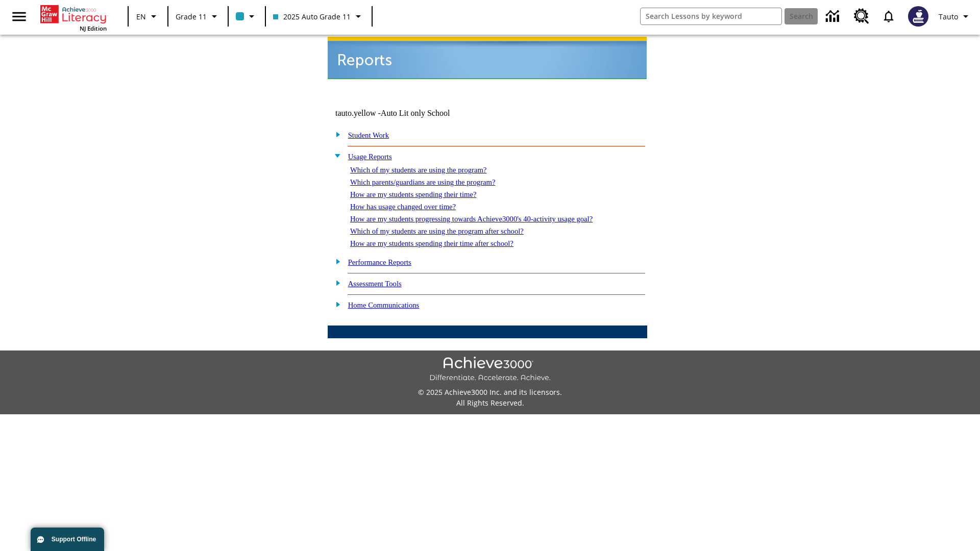 The image size is (980, 551). What do you see at coordinates (418, 170) in the screenshot?
I see `a: Which of my students are using the program?` at bounding box center [418, 170].